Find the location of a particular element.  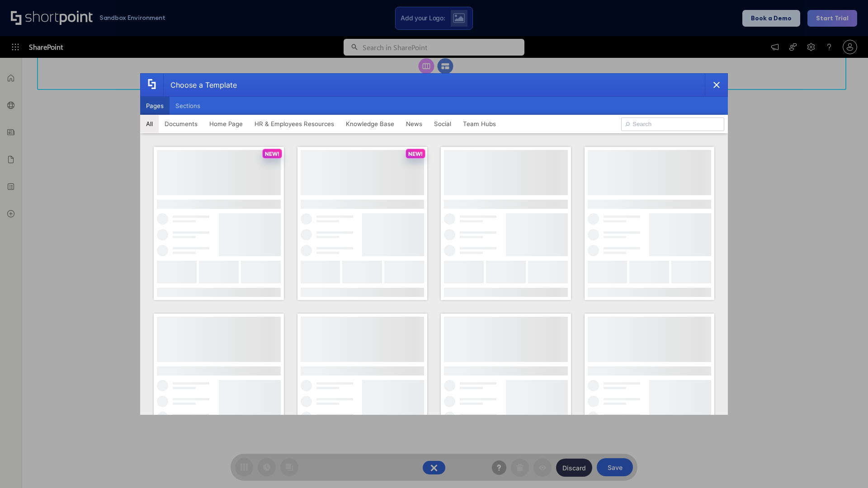

button: Social is located at coordinates (442, 124).